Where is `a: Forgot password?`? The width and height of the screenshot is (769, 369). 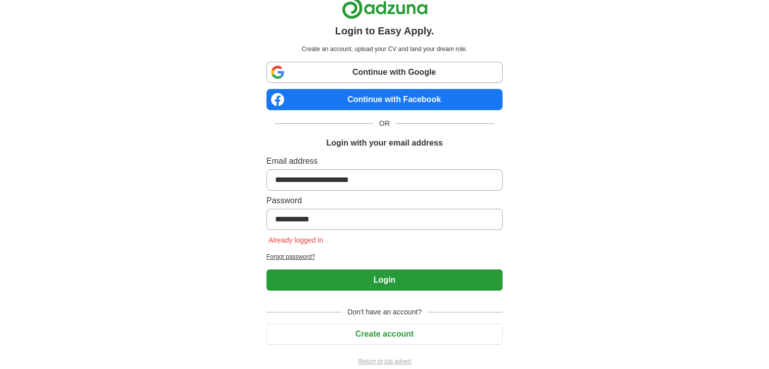 a: Forgot password? is located at coordinates (384, 257).